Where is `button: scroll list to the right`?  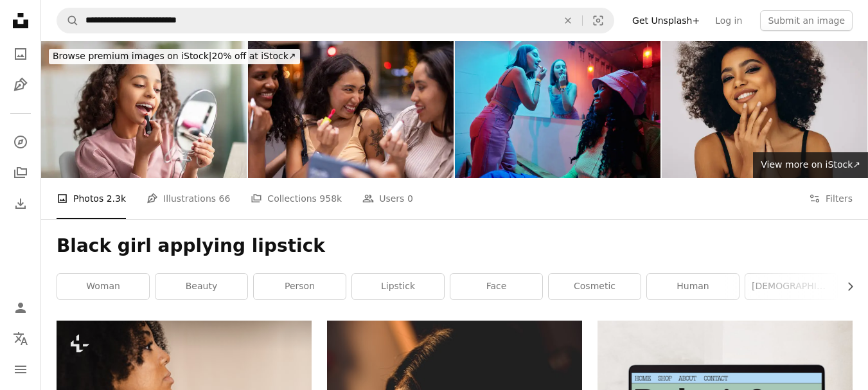
button: scroll list to the right is located at coordinates (846, 286).